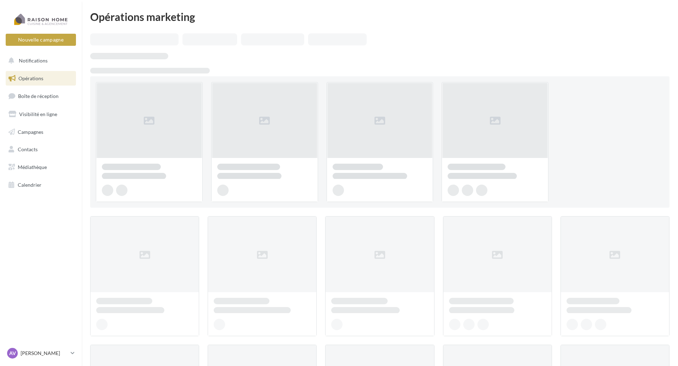  Describe the element at coordinates (41, 96) in the screenshot. I see `a: Boîte de réception` at that location.